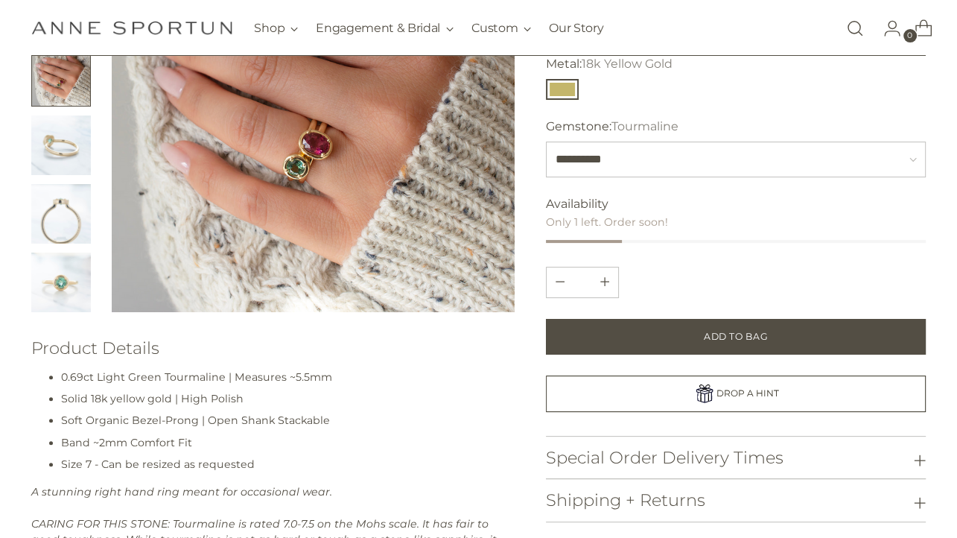  I want to click on input: Product quantity, so click(582, 282).